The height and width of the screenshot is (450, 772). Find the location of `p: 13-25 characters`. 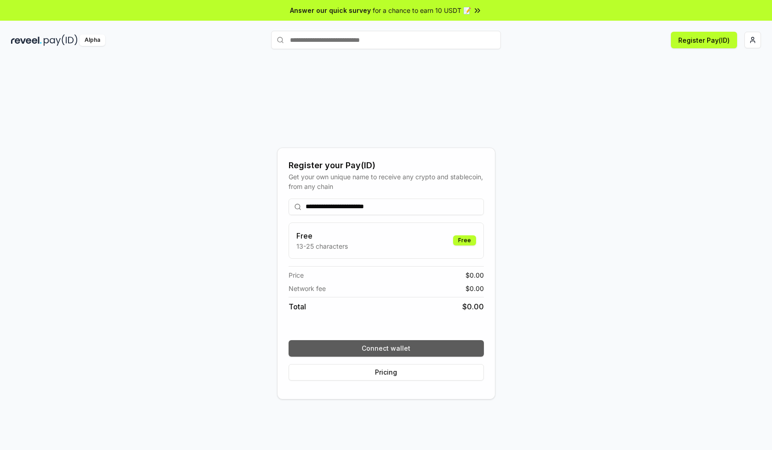

p: 13-25 characters is located at coordinates (322, 246).